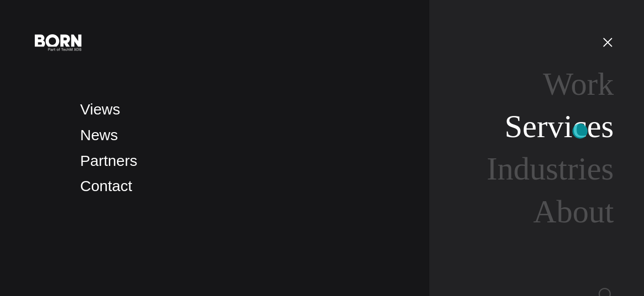 This screenshot has width=644, height=296. Describe the element at coordinates (106, 186) in the screenshot. I see `a: Contact` at that location.